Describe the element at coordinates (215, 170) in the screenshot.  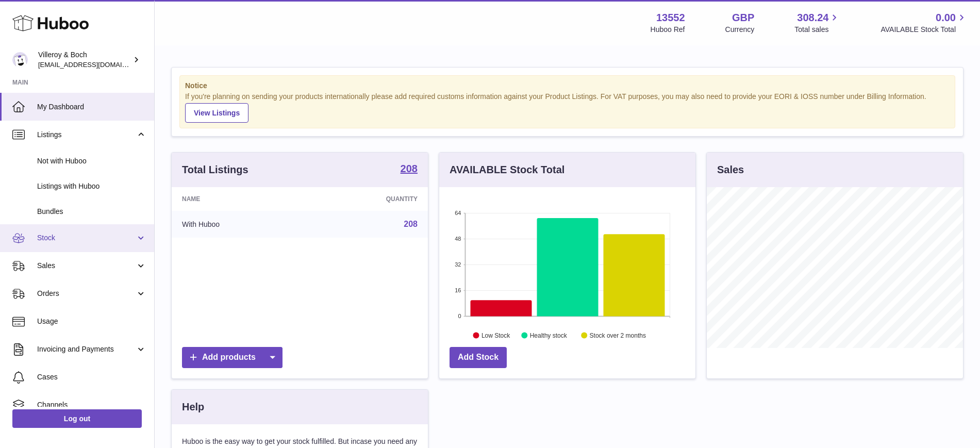
I see `h3: Total Listings` at that location.